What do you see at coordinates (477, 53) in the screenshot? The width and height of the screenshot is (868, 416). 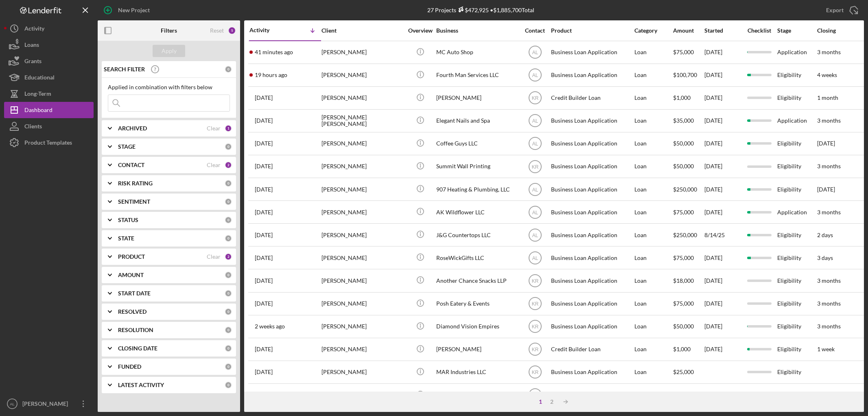 I see `div: MC Auto Shop` at bounding box center [477, 53].